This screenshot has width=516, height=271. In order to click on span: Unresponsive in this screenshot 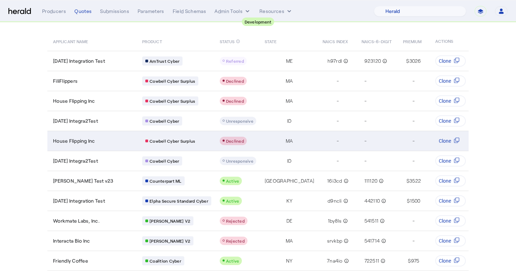, I will do `click(240, 161)`.